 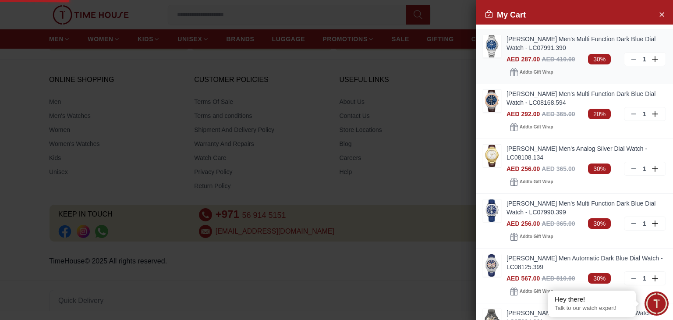 I want to click on button: Close Account, so click(x=661, y=14).